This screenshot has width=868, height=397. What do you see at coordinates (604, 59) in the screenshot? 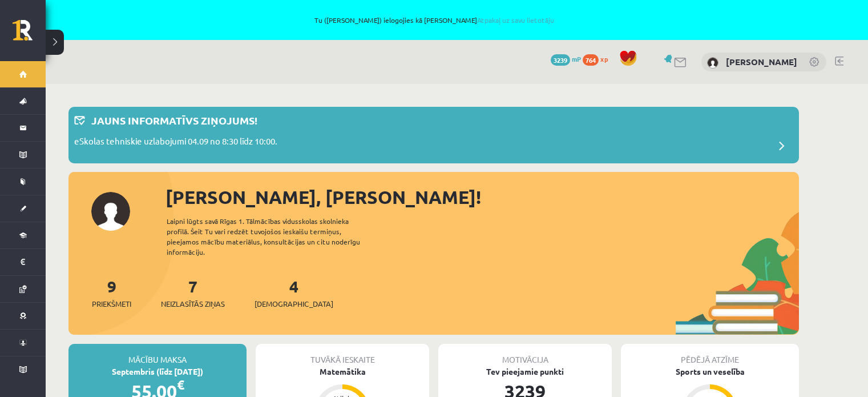
I see `span: xp` at bounding box center [604, 59].